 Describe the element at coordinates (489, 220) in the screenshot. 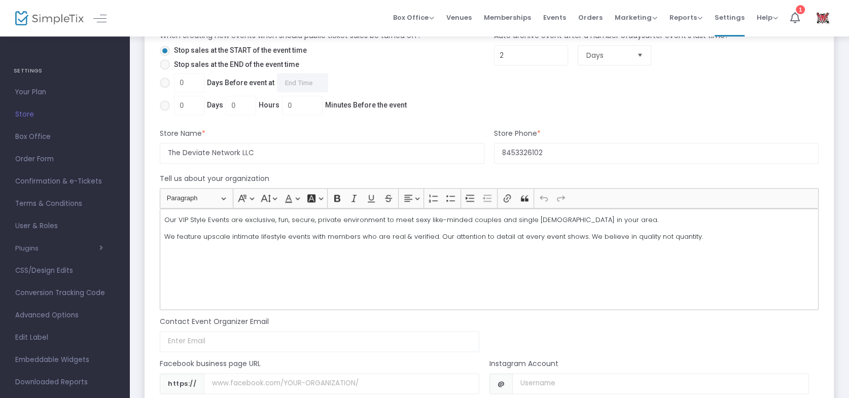

I see `p: Our VIP Style Events are exclusive, fun, secure, private environment to meet sexy like-minded cou...` at that location.